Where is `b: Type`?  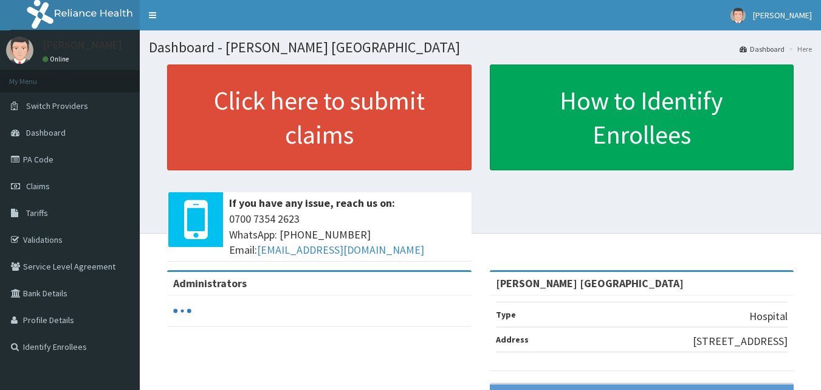 b: Type is located at coordinates (506, 314).